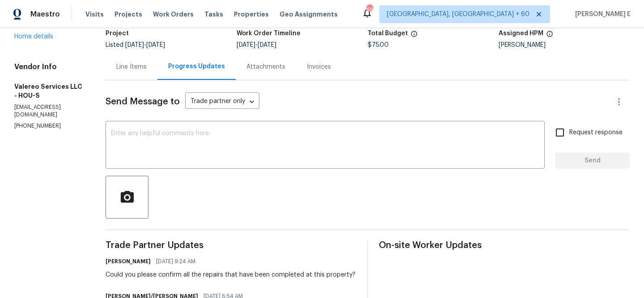  I want to click on h5: Total Budget, so click(388, 34).